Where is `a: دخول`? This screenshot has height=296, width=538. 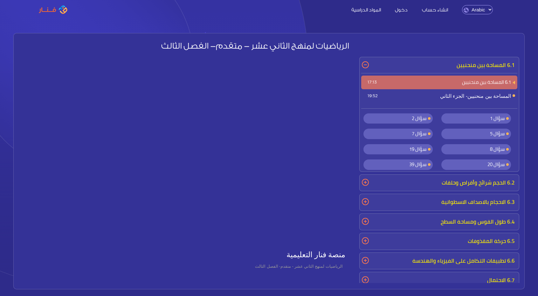
a: دخول is located at coordinates (401, 9).